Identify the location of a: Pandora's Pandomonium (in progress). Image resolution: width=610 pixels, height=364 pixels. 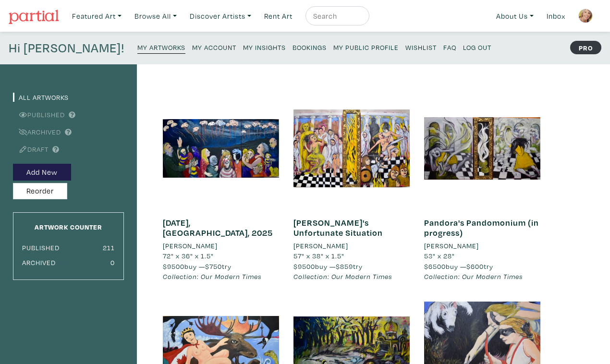
(482, 228).